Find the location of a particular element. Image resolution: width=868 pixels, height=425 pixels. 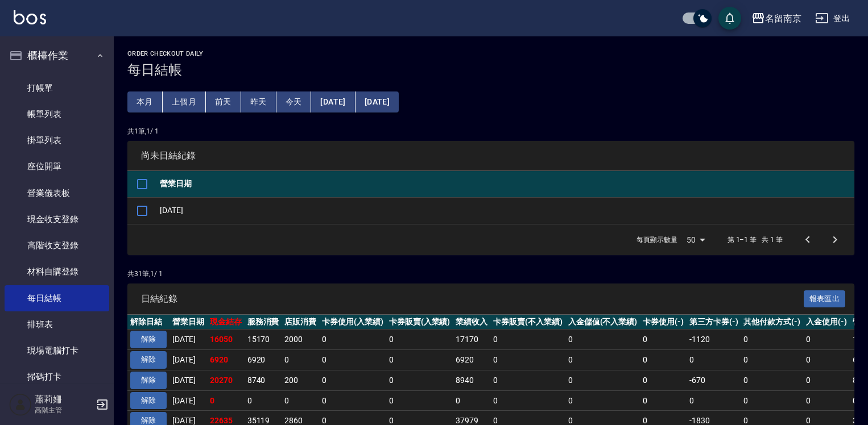

td: -670 is located at coordinates (714, 380).